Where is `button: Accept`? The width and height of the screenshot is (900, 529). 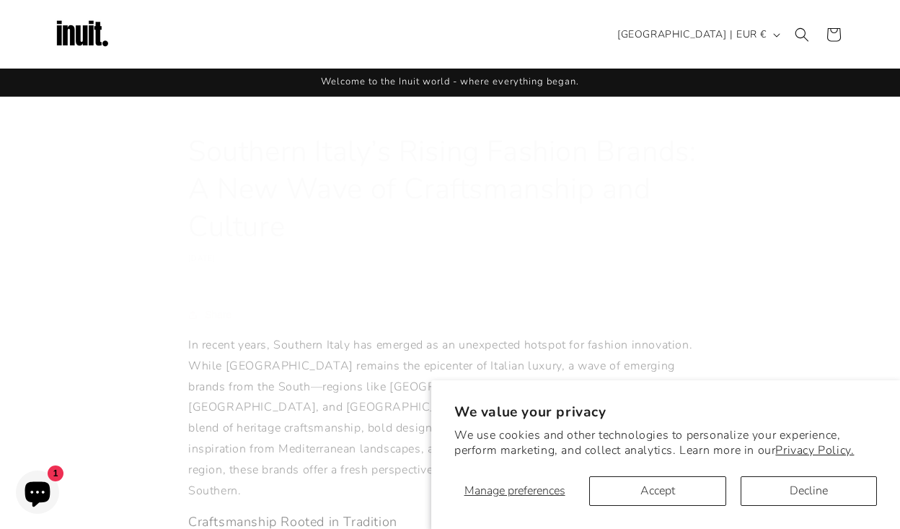 button: Accept is located at coordinates (657, 490).